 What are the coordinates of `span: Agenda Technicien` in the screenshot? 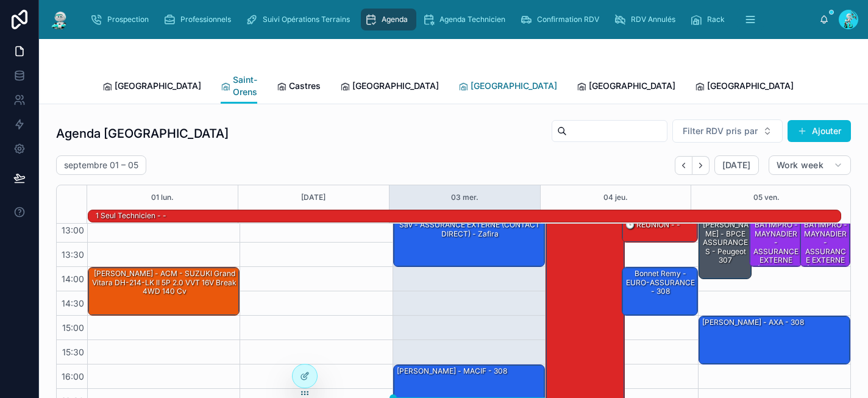 It's located at (472, 19).